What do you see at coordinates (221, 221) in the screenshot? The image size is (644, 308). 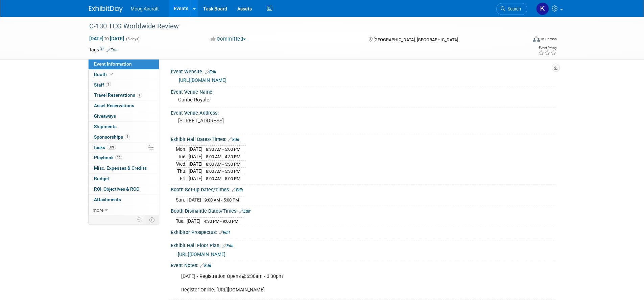 I see `span: 4:30 PM - 9:00 PM` at bounding box center [221, 221].